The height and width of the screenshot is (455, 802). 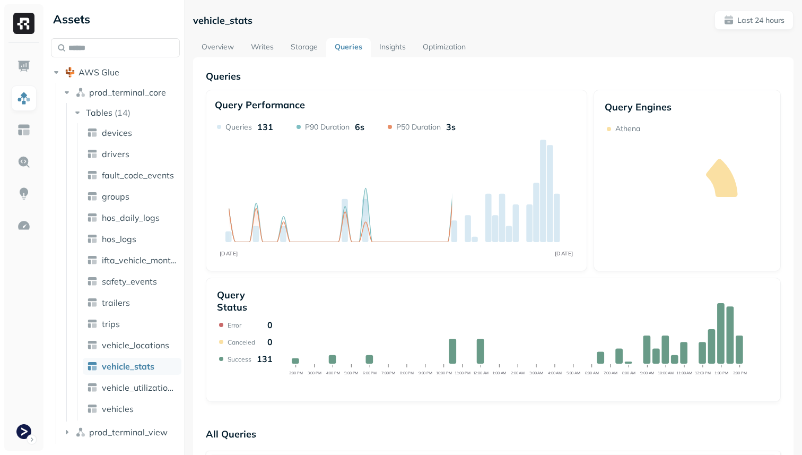 I want to click on span: prod_terminal_view, so click(x=128, y=432).